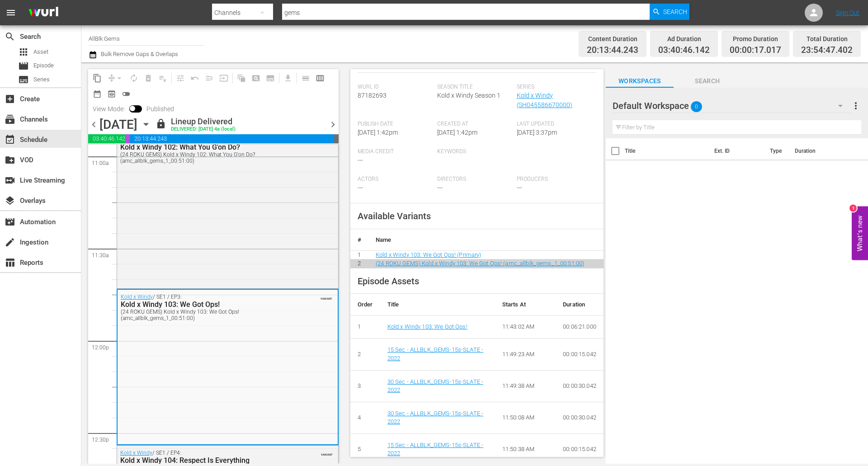  I want to click on span: Loop Content, so click(134, 78).